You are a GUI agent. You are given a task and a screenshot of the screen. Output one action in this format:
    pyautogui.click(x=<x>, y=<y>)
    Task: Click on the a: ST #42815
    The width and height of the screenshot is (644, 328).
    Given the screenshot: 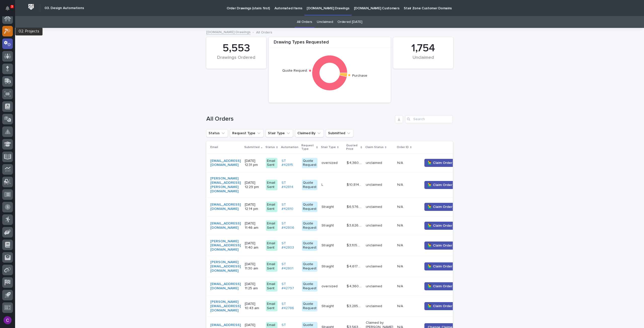 What is the action you would take?
    pyautogui.click(x=289, y=163)
    